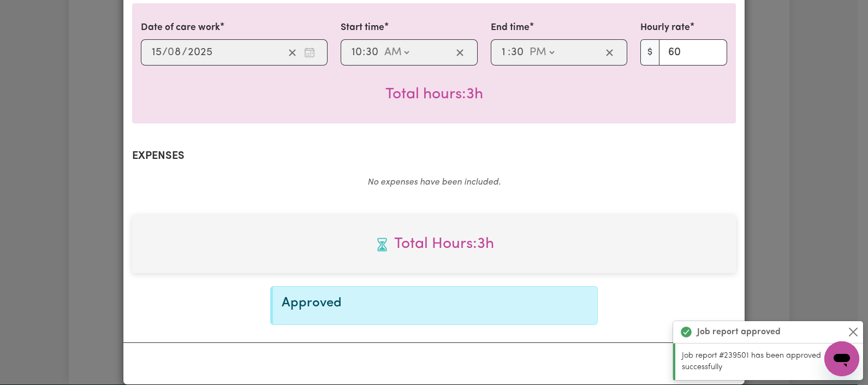 The image size is (868, 385). Describe the element at coordinates (434, 157) in the screenshot. I see `h2: Expenses` at that location.